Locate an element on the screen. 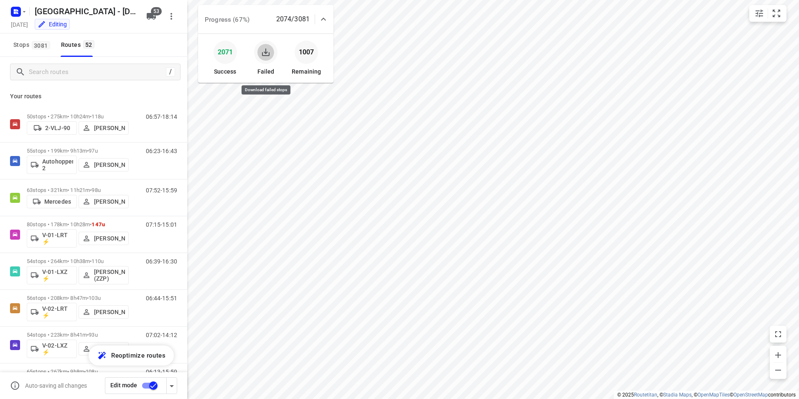 Image resolution: width=799 pixels, height=399 pixels. div: Routes is located at coordinates (79, 45).